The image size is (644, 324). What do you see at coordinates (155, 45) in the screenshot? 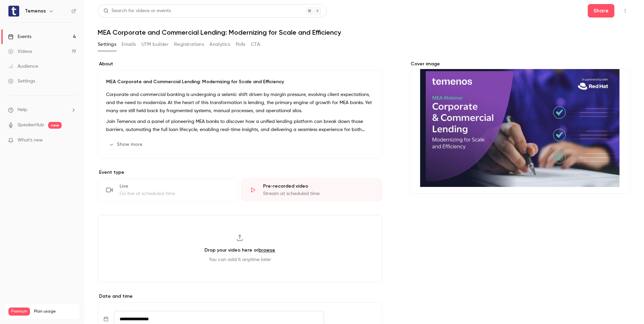
I see `button: UTM builder` at bounding box center [155, 45].